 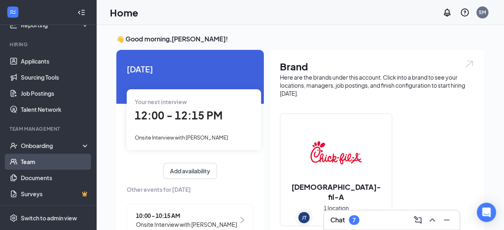 I want to click on div: JT, so click(x=304, y=217).